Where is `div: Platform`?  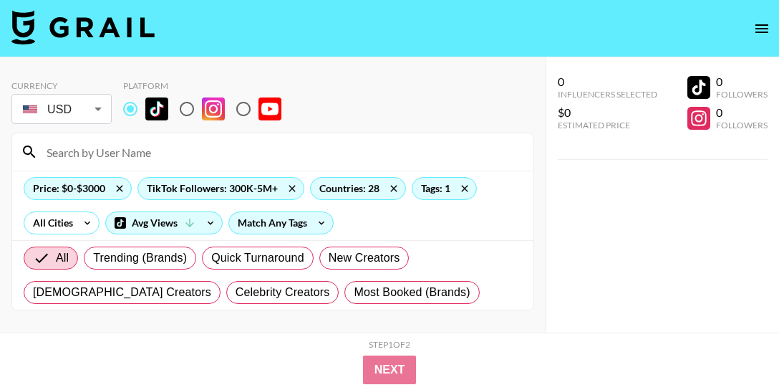
div: Platform is located at coordinates (208, 85).